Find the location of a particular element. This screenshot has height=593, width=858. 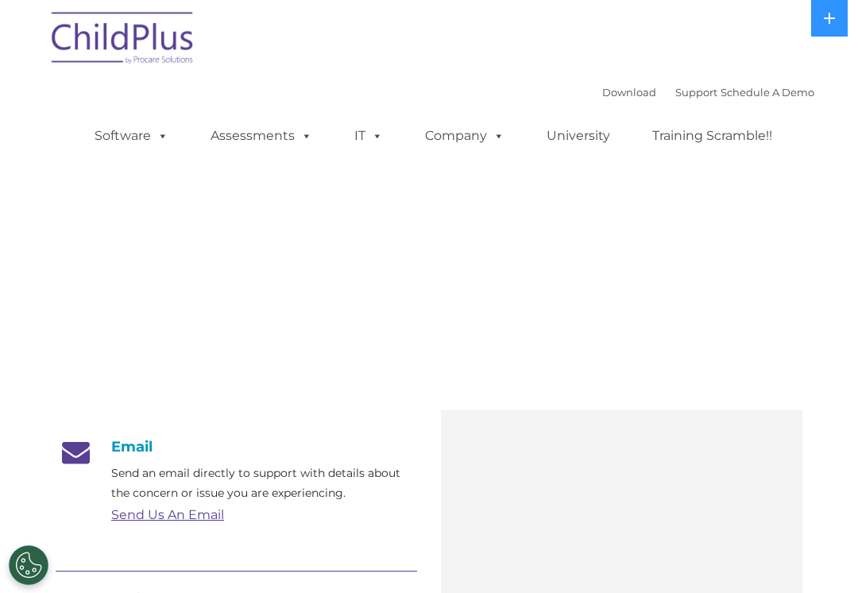

a: IT is located at coordinates (369, 136).